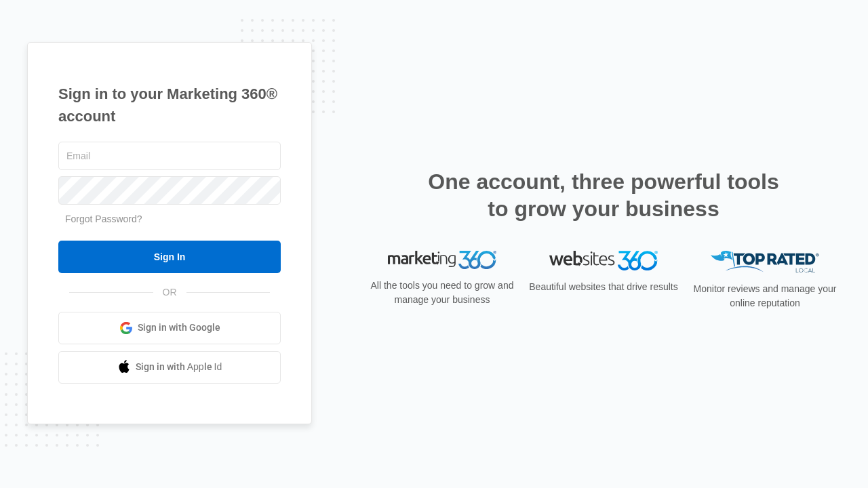 This screenshot has width=868, height=488. What do you see at coordinates (170, 328) in the screenshot?
I see `a: Sign in with Google` at bounding box center [170, 328].